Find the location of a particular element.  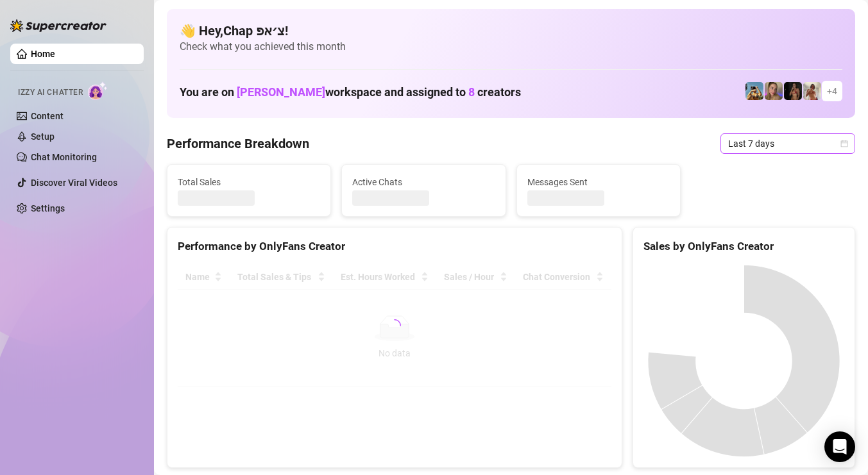

div: Open Intercom Messenger is located at coordinates (840, 447).